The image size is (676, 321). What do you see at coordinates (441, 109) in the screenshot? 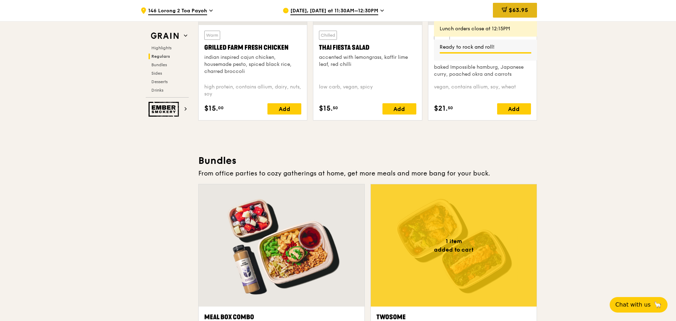
I see `span: $21.` at bounding box center [441, 109].